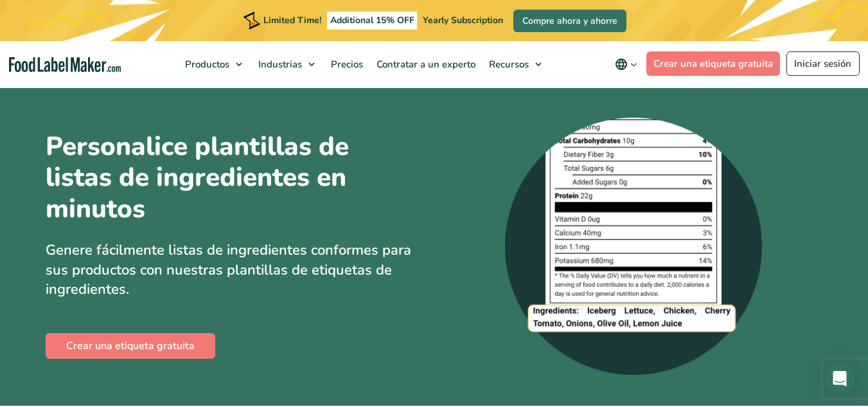 Image resolution: width=868 pixels, height=407 pixels. Describe the element at coordinates (515, 64) in the screenshot. I see `a: Recursos` at that location.